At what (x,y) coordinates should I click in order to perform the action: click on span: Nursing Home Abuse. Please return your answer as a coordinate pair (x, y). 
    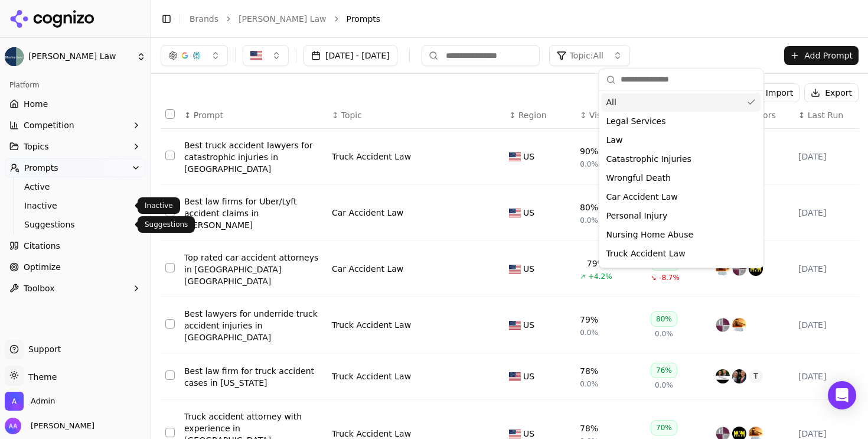
    Looking at the image, I should click on (650, 234).